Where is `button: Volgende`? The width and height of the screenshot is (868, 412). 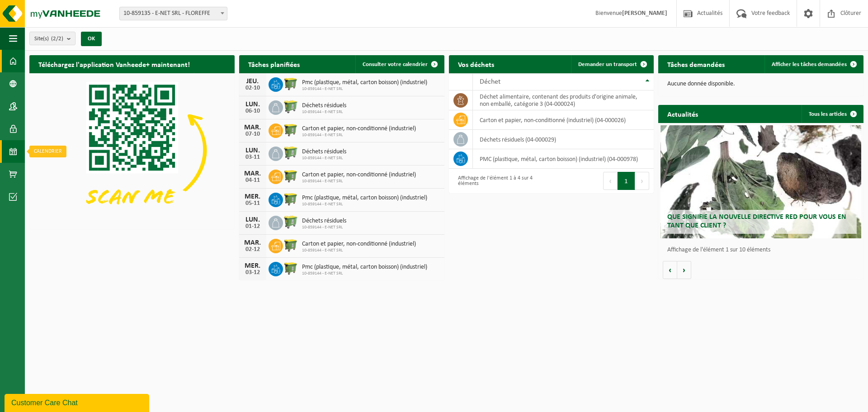 button: Volgende is located at coordinates (684, 270).